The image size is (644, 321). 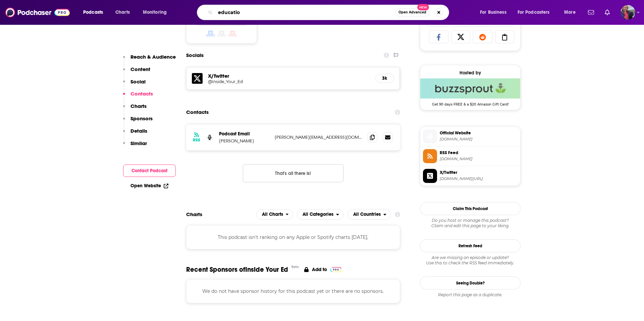 I want to click on div: Claim and edit this page to your liking., so click(x=470, y=223).